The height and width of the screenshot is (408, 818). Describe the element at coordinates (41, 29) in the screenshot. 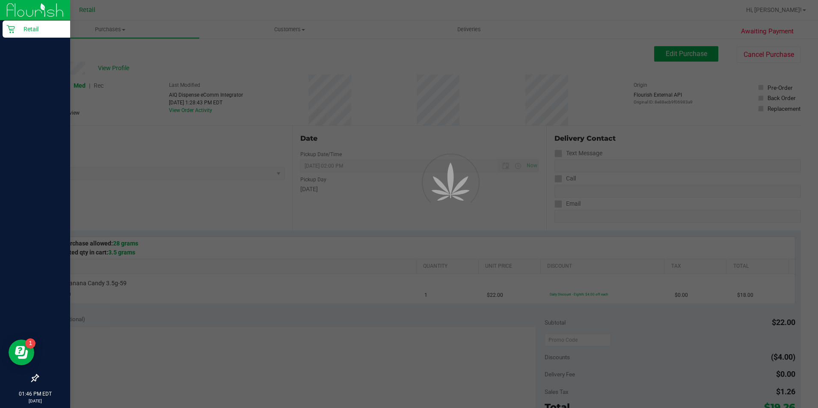

I see `p: Retail` at that location.